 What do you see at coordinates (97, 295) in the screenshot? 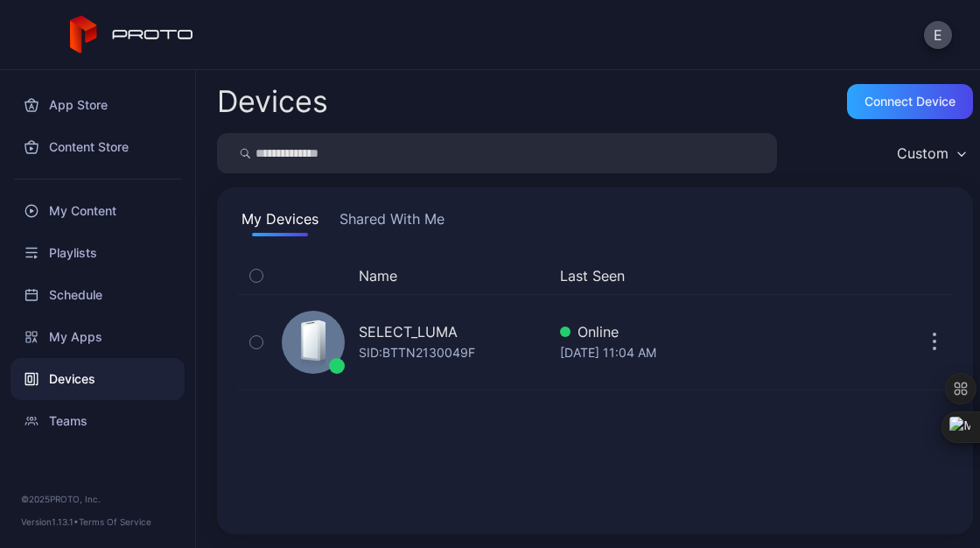
I see `div: Schedule` at bounding box center [97, 295].